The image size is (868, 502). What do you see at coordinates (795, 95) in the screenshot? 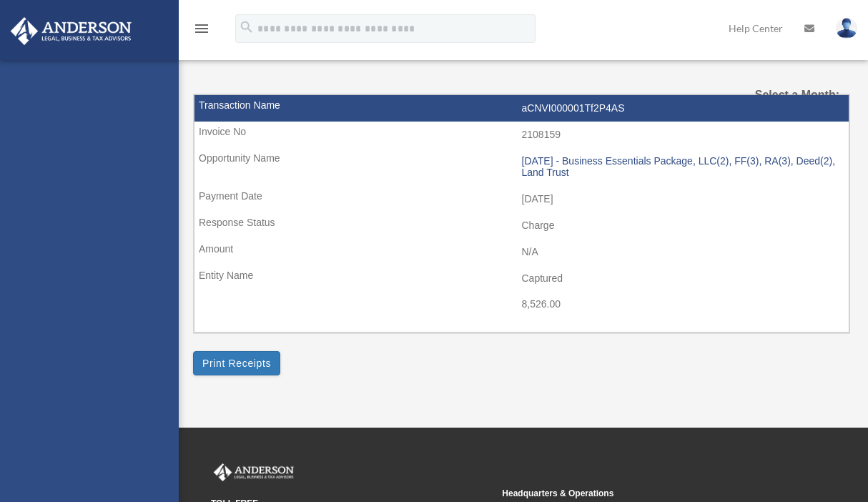
I see `label: Select a Month:` at bounding box center [795, 95].